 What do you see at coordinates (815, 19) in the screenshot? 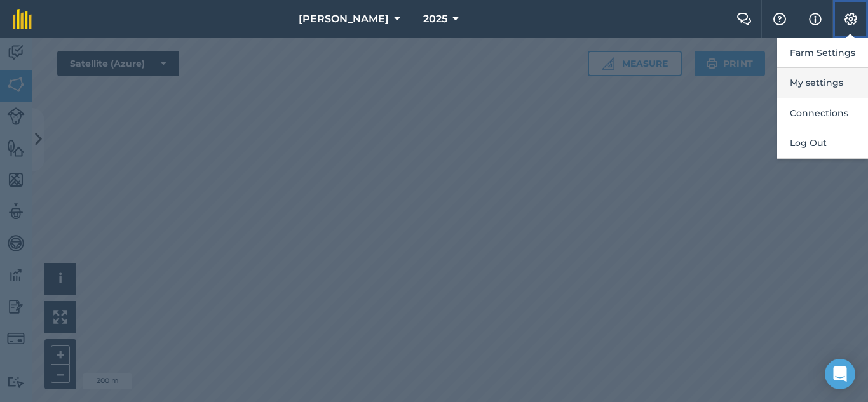
I see `img: svg+xml;base64,PHN2ZyB4bWxucz0iaHR0cDovL3d3dy53My5vcmcvMjAwMC9zdmciIHdpZHRoPSIxNyIgaGVpZ2h0PSIxNy...` at bounding box center [815, 19].